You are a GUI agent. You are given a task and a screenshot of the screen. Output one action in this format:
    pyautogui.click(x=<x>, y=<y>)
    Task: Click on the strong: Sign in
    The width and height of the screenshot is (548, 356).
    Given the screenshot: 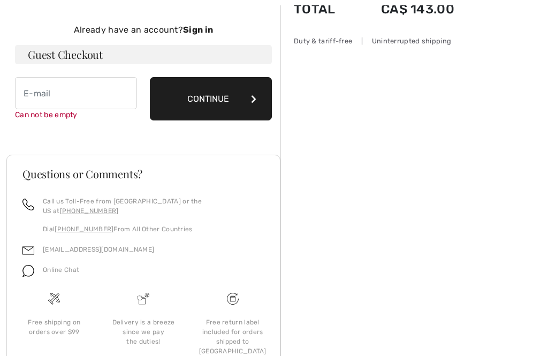 What is the action you would take?
    pyautogui.click(x=198, y=29)
    